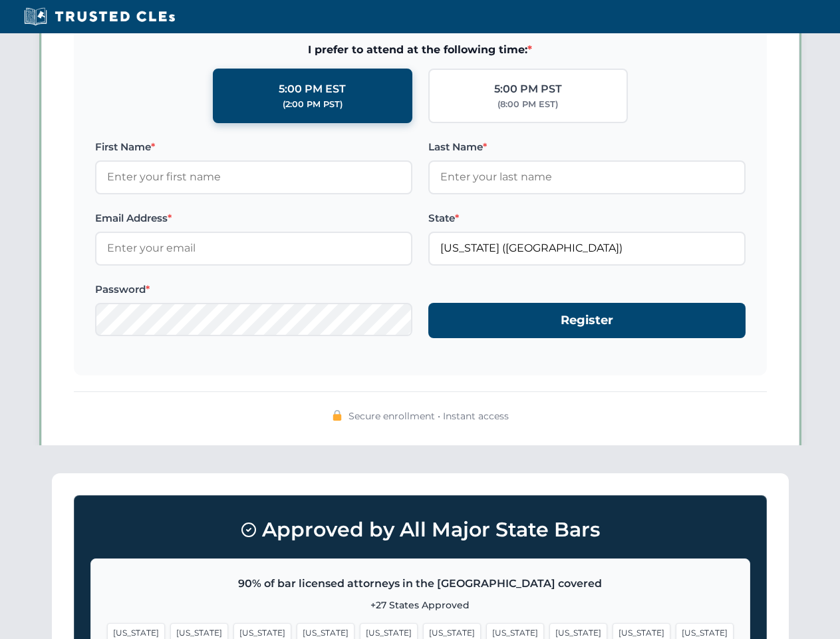  I want to click on div: (2:00 PM PST), so click(313, 104).